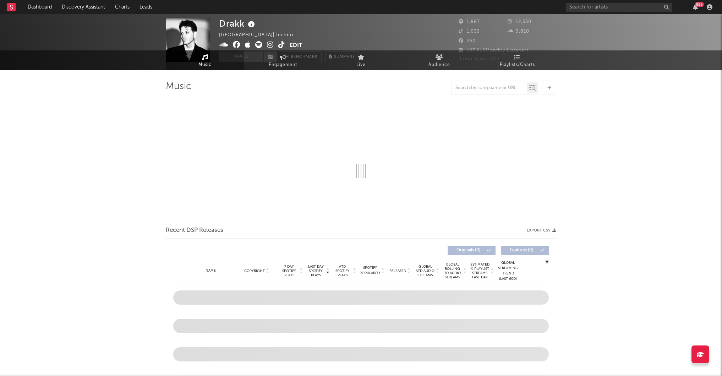 The width and height of the screenshot is (722, 376). Describe the element at coordinates (361, 60) in the screenshot. I see `a: Live` at that location.